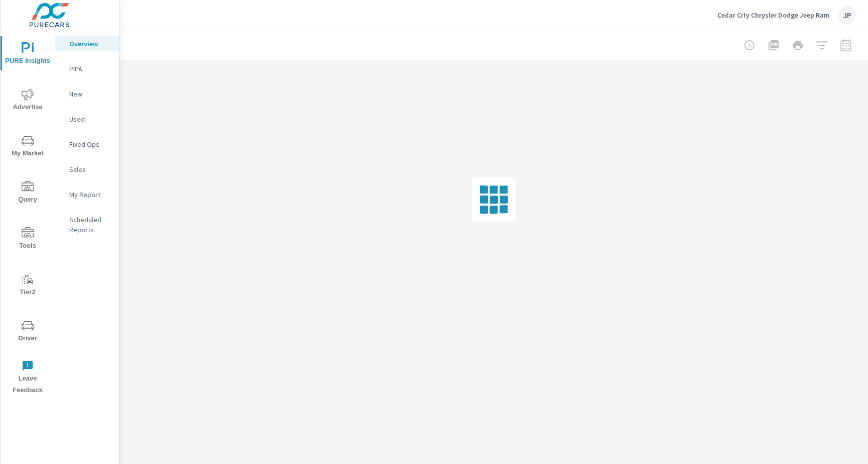 The height and width of the screenshot is (464, 868). What do you see at coordinates (87, 170) in the screenshot?
I see `div: Sales` at bounding box center [87, 170].